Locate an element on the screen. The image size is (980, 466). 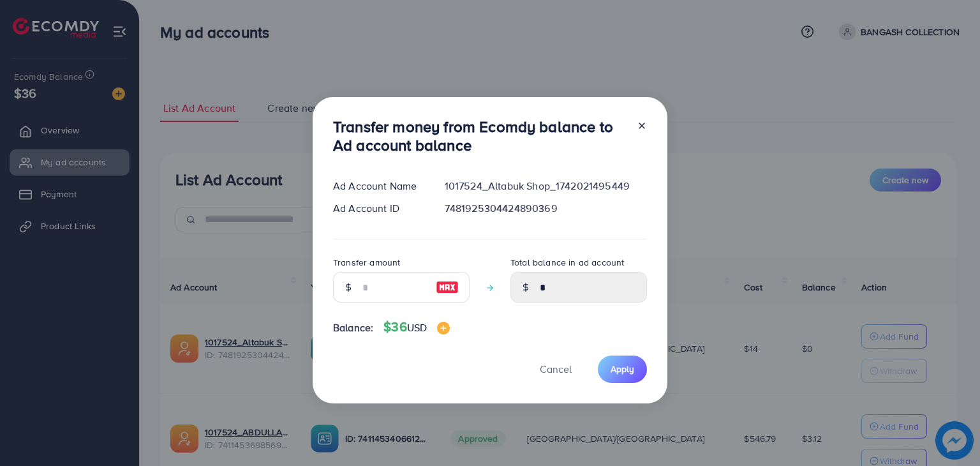
div: Ad Account ID is located at coordinates (379, 208).